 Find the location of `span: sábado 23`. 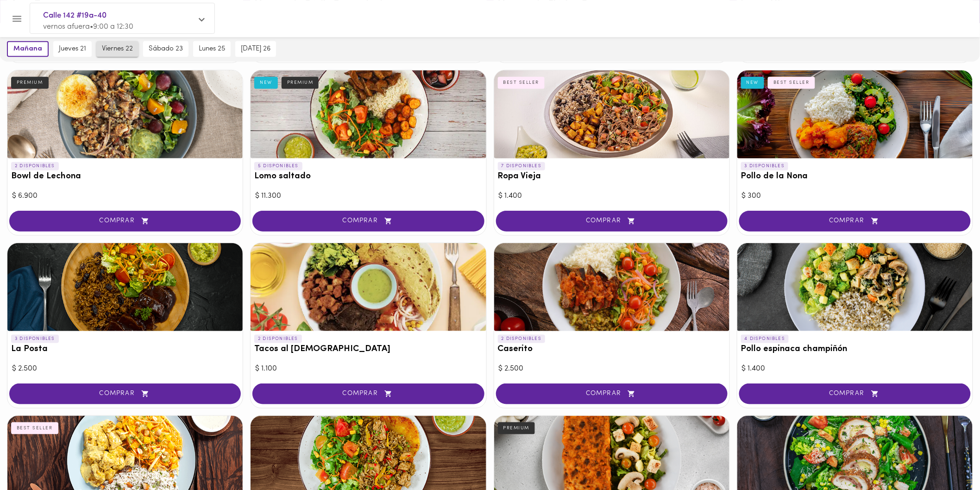

span: sábado 23 is located at coordinates (166, 49).